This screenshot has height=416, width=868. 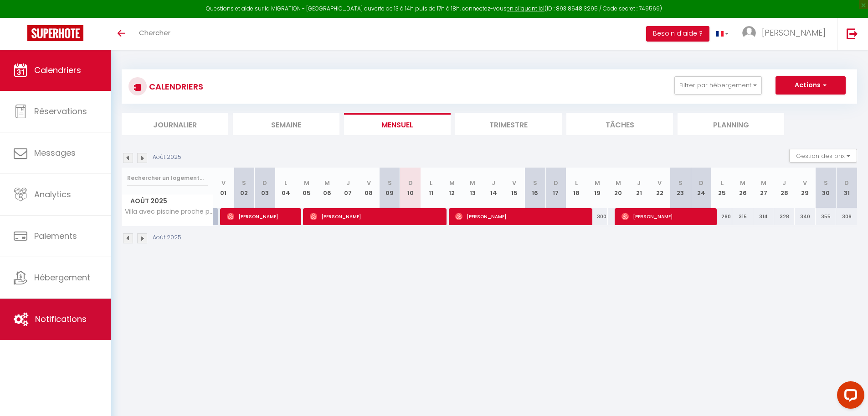 What do you see at coordinates (58, 70) in the screenshot?
I see `span: Calendriers` at bounding box center [58, 70].